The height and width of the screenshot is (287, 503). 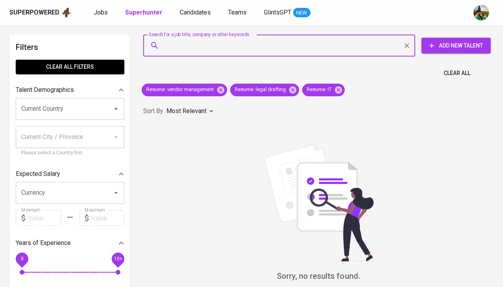 What do you see at coordinates (43, 243) in the screenshot?
I see `p: Years of Experience` at bounding box center [43, 243].